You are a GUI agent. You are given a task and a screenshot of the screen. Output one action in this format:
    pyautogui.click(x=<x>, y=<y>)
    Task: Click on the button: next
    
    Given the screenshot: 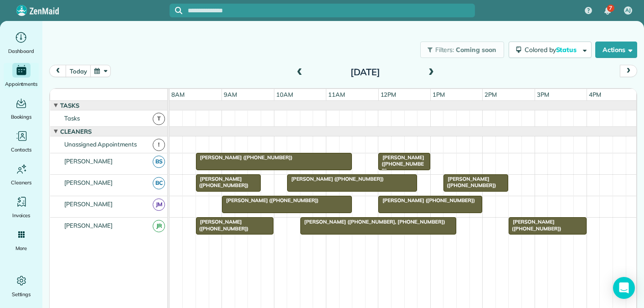 What is the action you would take?
    pyautogui.click(x=629, y=70)
    